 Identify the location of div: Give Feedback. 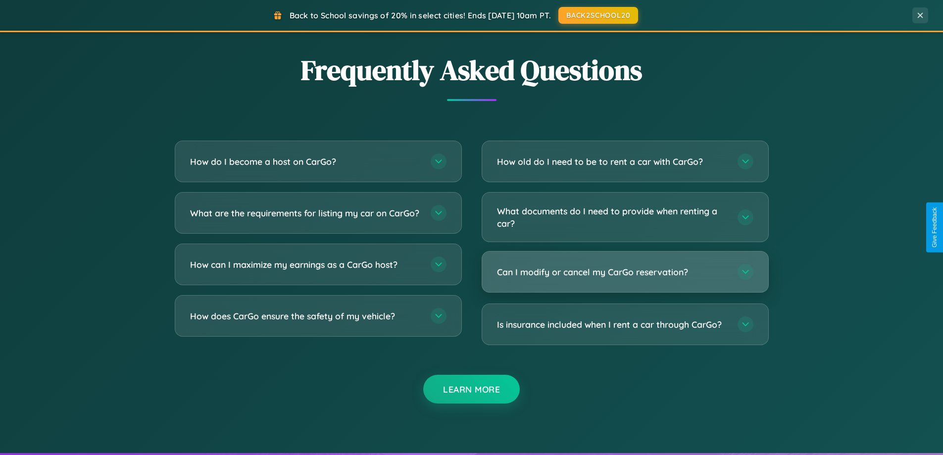
(935, 227).